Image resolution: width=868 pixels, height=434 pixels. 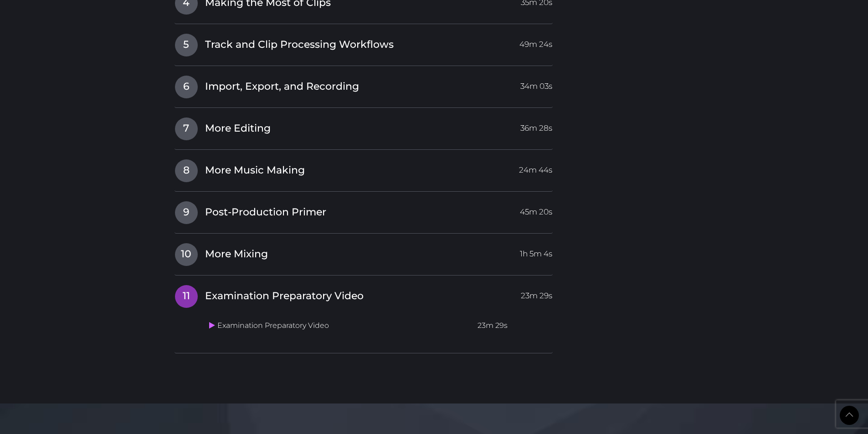 I want to click on span: 1h 5m 4s, so click(x=536, y=251).